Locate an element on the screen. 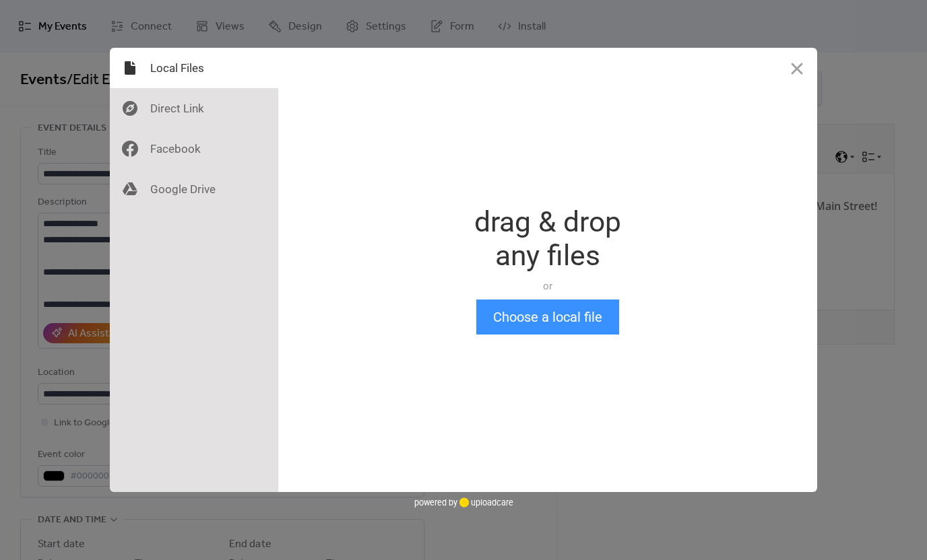 The height and width of the screenshot is (560, 927). div: Direct Link is located at coordinates (194, 109).